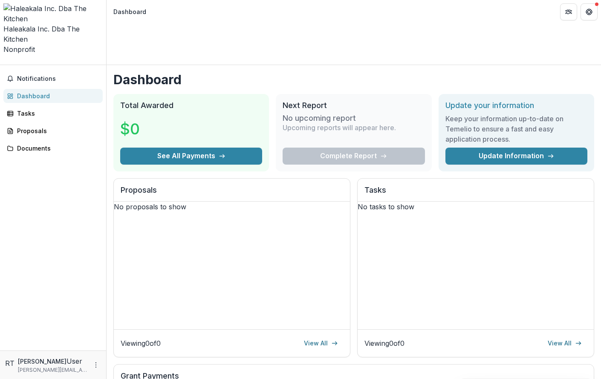 This screenshot has width=601, height=379. I want to click on p: No proposals to show, so click(232, 207).